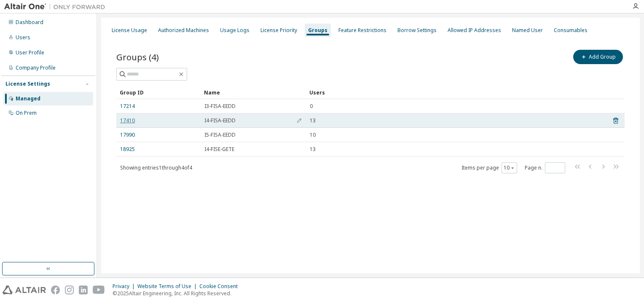 This screenshot has height=302, width=644. Describe the element at coordinates (221, 286) in the screenshot. I see `div: Cookie Consent` at that location.